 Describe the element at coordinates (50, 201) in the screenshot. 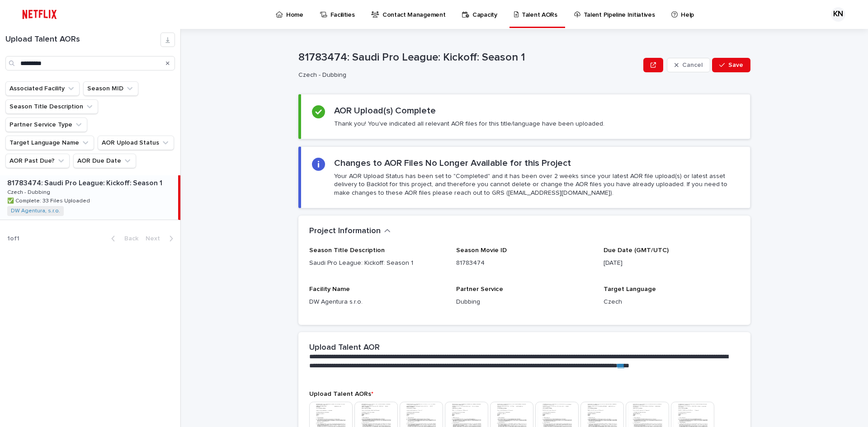

I see `p: ✅ Complete: 33 Files Uploaded` at that location.